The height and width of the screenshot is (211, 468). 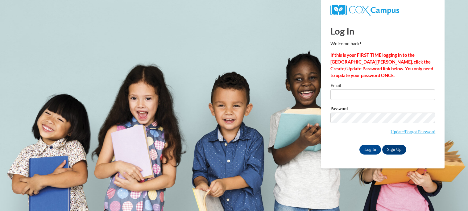 What do you see at coordinates (383, 86) in the screenshot?
I see `label: Email` at bounding box center [383, 86].